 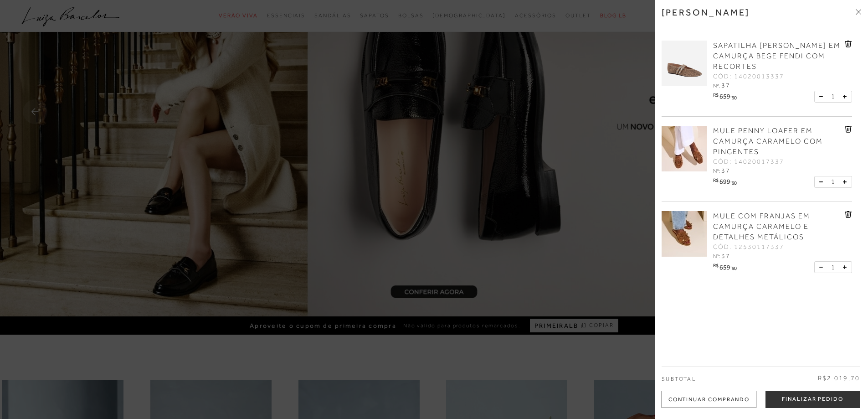 I want to click on button: Finalizar Pedido, so click(x=812, y=399).